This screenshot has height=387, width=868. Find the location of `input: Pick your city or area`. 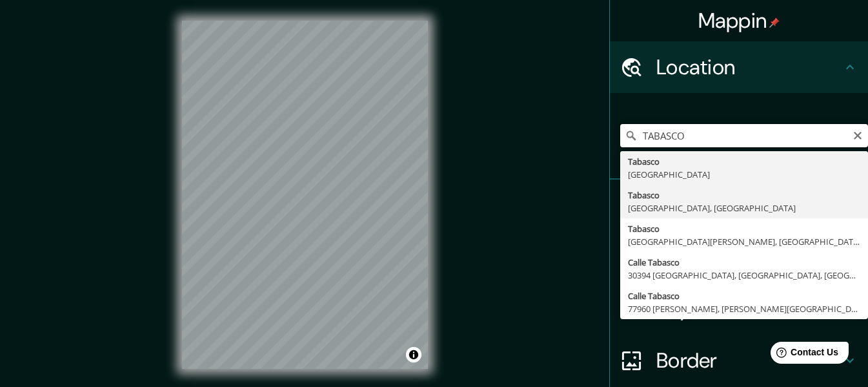

input: Pick your city or area is located at coordinates (744, 135).